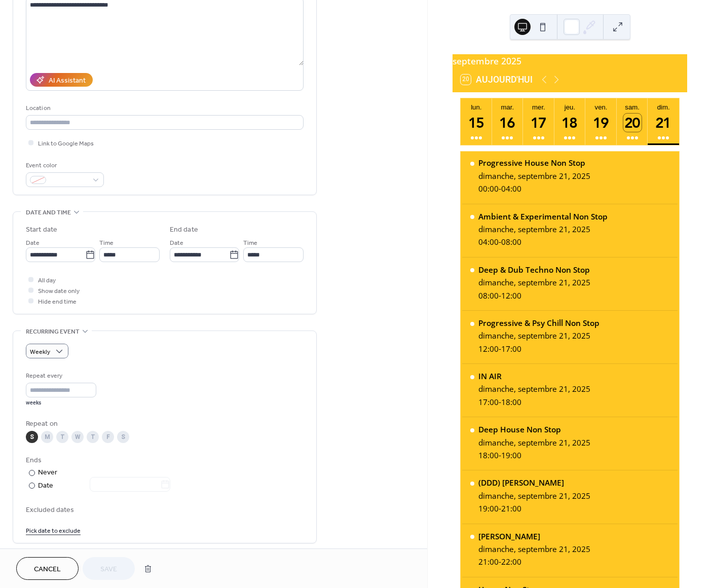  Describe the element at coordinates (508, 121) in the screenshot. I see `button: mar.16` at that location.